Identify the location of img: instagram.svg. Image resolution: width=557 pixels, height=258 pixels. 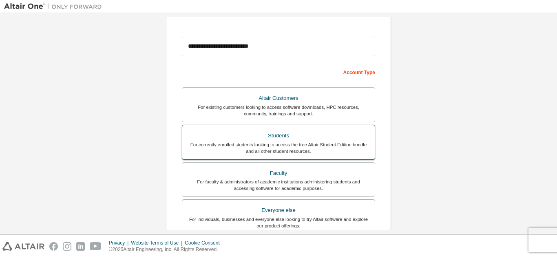
(67, 246).